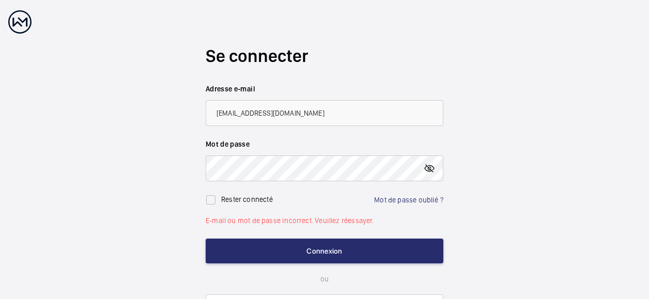 Image resolution: width=649 pixels, height=299 pixels. Describe the element at coordinates (325, 221) in the screenshot. I see `p: E-mail ou mot de passe incorrect. Veuillez réessayer.` at that location.